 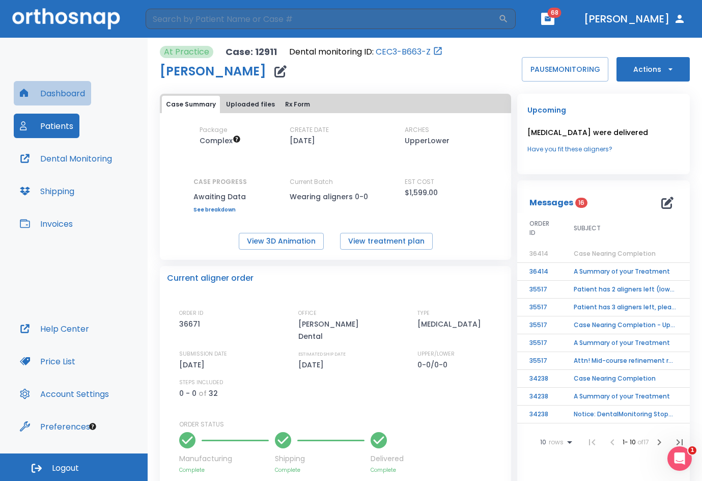 What do you see at coordinates (66, 158) in the screenshot?
I see `button: Dental Monitoring` at bounding box center [66, 158].